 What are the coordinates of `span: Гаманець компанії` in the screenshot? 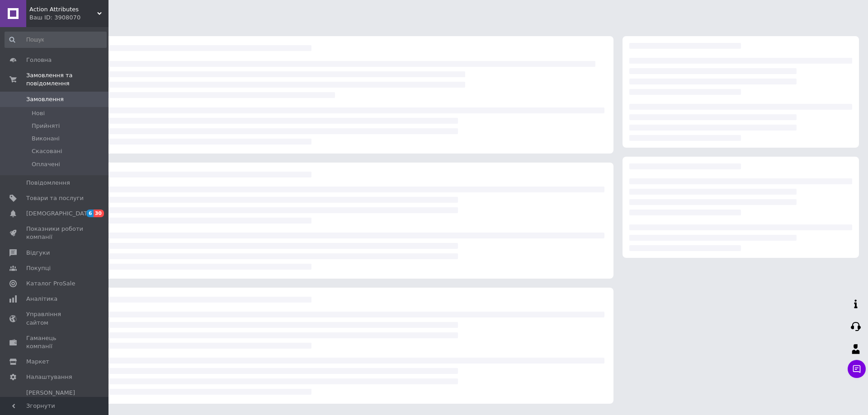 It's located at (54, 342).